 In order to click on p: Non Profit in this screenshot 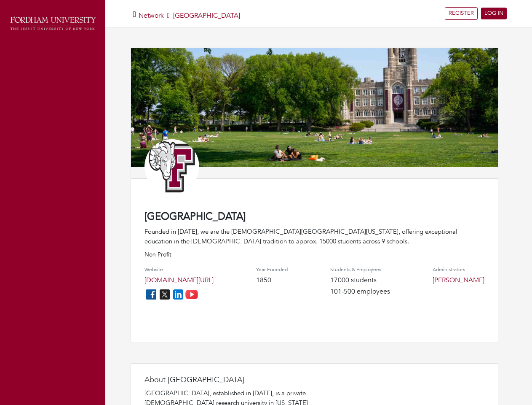, I will do `click(314, 255)`.